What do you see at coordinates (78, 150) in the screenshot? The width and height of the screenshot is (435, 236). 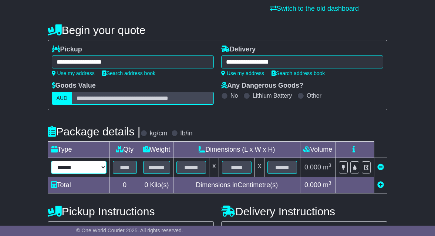 I see `td: Type` at bounding box center [78, 150].